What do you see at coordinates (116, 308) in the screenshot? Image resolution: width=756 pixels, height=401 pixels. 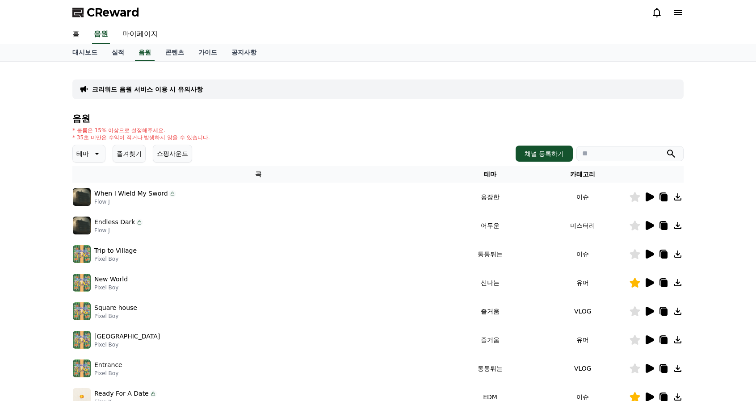 I see `p: Square house` at bounding box center [116, 308].